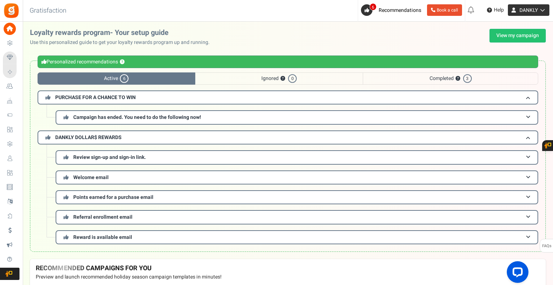 The width and height of the screenshot is (553, 285). What do you see at coordinates (279, 79) in the screenshot?
I see `span: Ignored` at bounding box center [279, 79].